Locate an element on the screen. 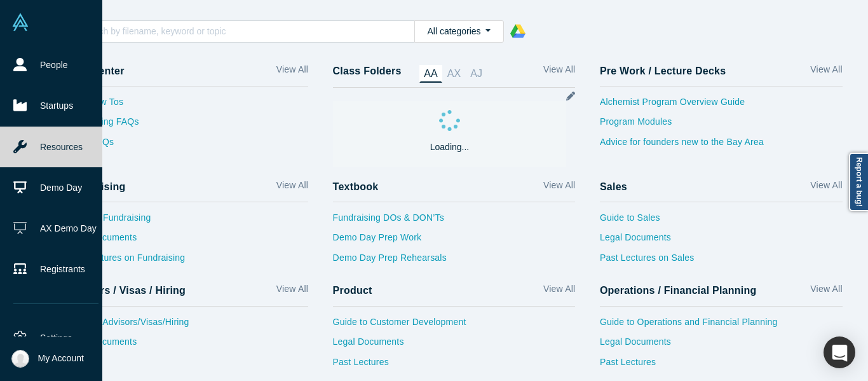  a: Guide to Operations and Financial Planning is located at coordinates (721, 325).